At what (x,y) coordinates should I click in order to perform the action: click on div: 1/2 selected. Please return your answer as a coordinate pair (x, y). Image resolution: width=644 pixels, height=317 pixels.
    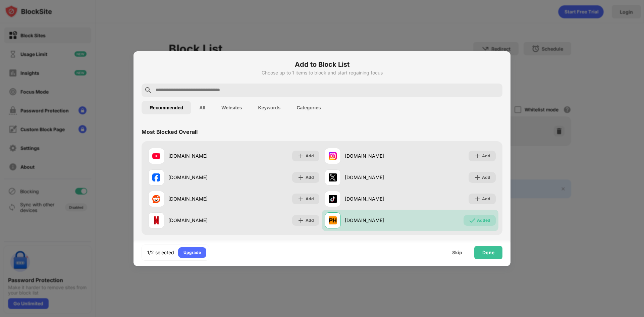
    Looking at the image, I should click on (161, 253).